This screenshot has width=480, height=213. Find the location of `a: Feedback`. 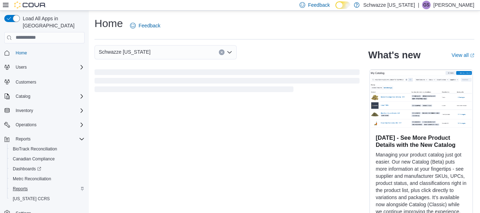

a: Feedback is located at coordinates (145, 26).